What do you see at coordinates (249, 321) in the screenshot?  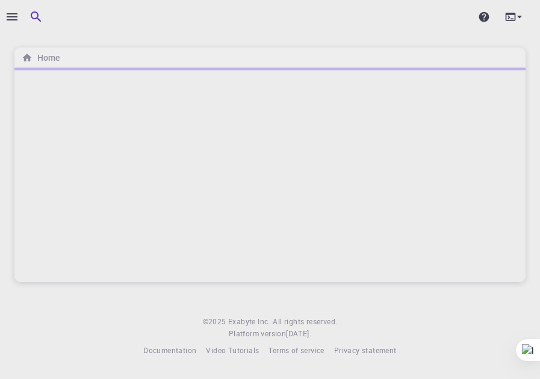 I see `span: Exabyte Inc.` at bounding box center [249, 321].